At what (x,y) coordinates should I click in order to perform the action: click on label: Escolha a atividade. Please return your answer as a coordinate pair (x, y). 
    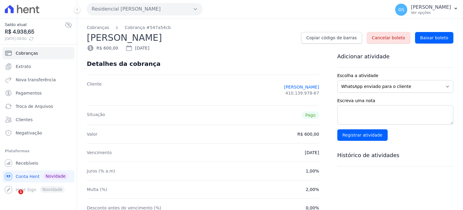
    Looking at the image, I should click on (395, 75).